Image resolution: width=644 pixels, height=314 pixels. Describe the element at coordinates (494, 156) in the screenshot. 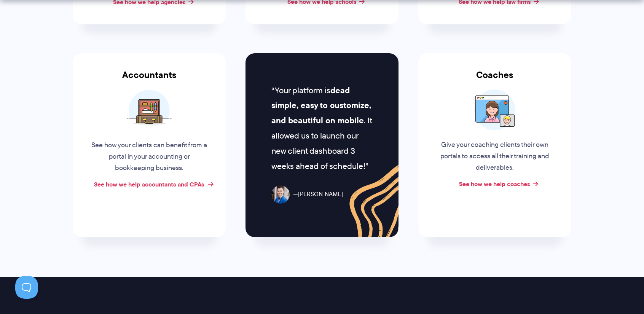

I see `p: Give your coaching clients their own portals to access all their training and deliverables.` at that location.